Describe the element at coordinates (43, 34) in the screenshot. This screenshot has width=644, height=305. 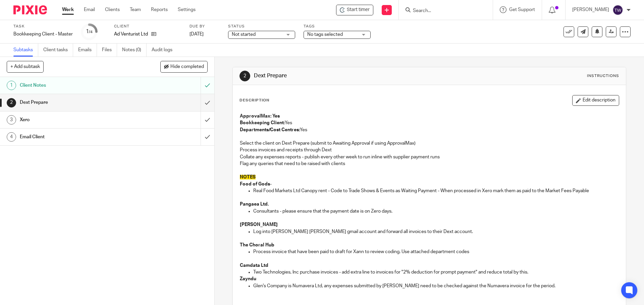
I see `div: Bookkeeping Client - Master` at that location.